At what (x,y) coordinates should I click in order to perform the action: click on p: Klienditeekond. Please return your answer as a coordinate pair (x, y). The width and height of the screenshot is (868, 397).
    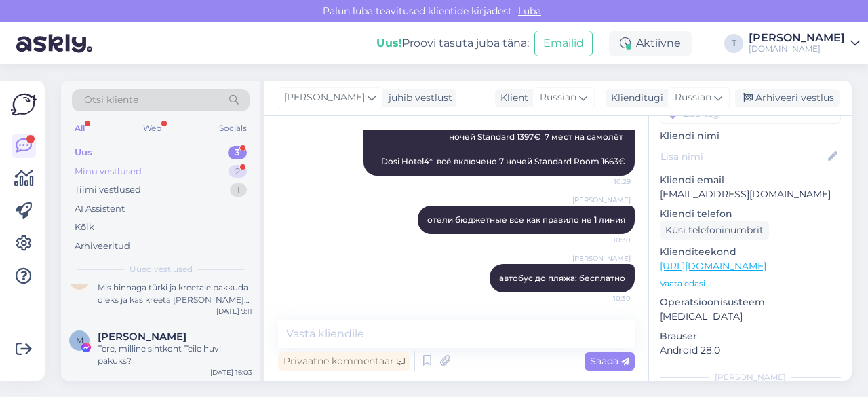
    Looking at the image, I should click on (750, 251).